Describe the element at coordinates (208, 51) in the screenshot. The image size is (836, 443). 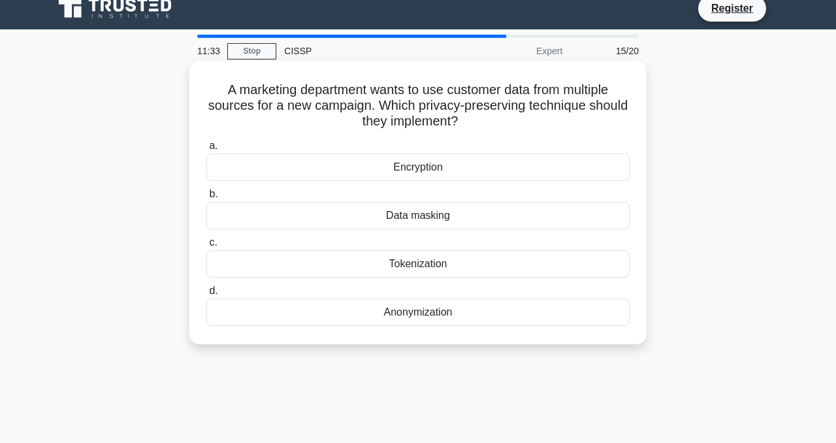
I see `div: 11:33` at that location.